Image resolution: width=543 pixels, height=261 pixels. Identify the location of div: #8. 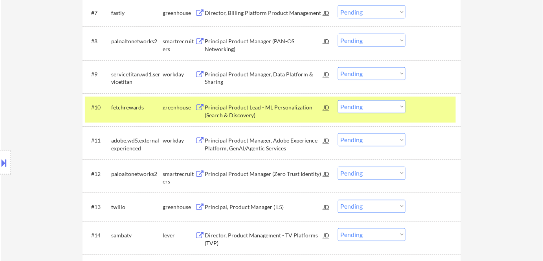
(98, 41).